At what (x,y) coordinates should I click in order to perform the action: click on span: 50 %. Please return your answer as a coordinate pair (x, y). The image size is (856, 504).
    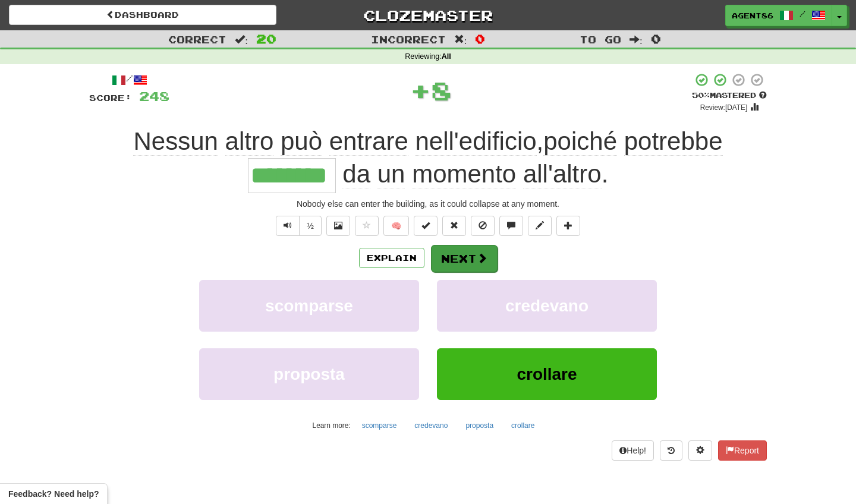
    Looking at the image, I should click on (701, 95).